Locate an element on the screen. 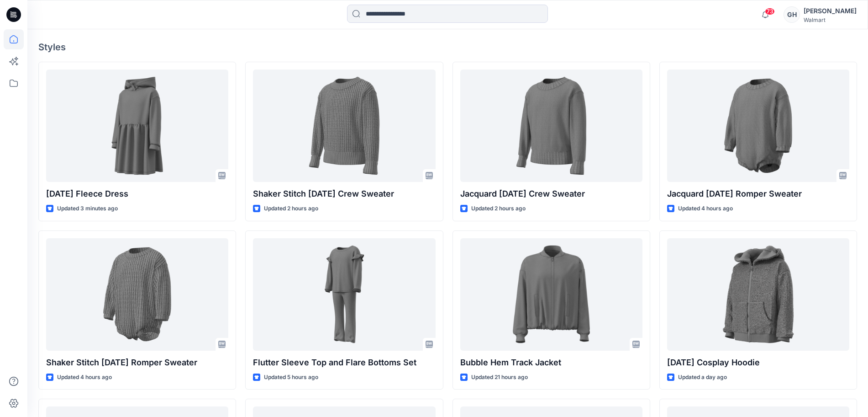 The image size is (868, 417). p: Updated a day ago is located at coordinates (703, 377).